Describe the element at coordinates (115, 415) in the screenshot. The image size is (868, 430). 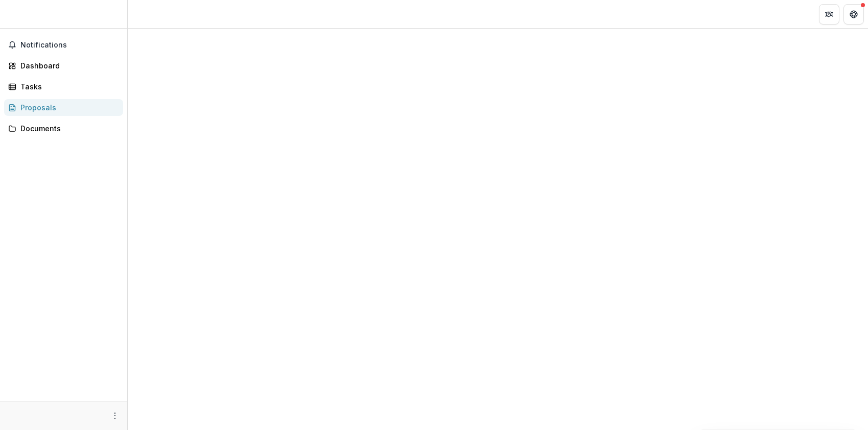
I see `button: More` at that location.